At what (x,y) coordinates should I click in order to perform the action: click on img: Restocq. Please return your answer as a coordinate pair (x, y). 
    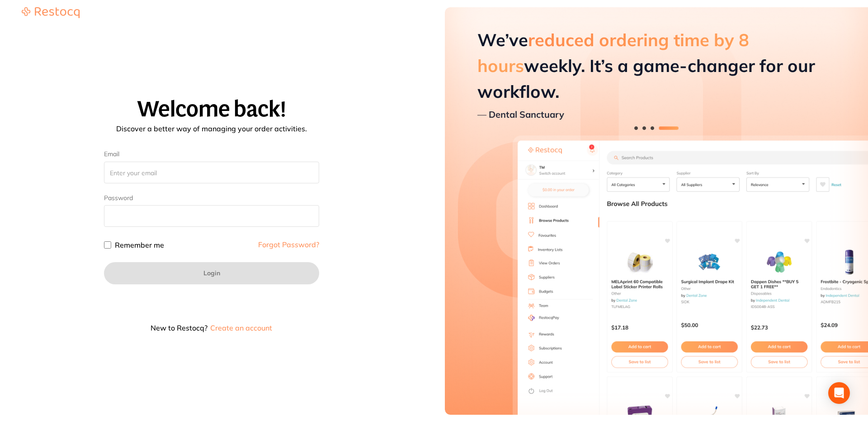
    Looking at the image, I should click on (51, 13).